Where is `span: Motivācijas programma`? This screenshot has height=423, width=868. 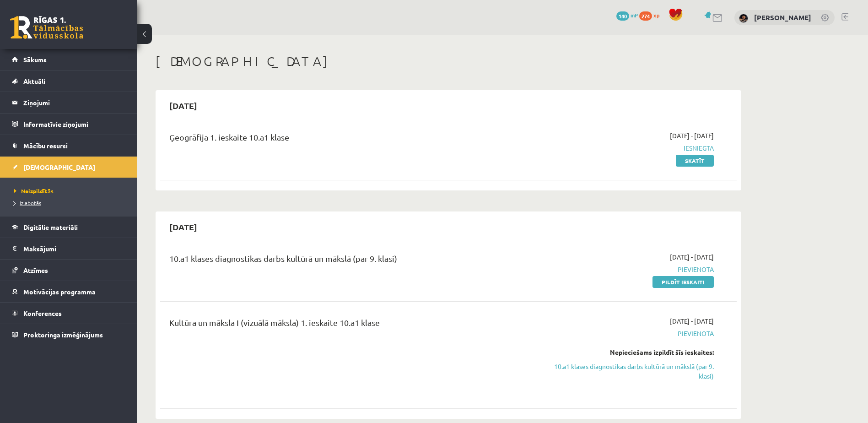 span: Motivācijas programma is located at coordinates (60, 291).